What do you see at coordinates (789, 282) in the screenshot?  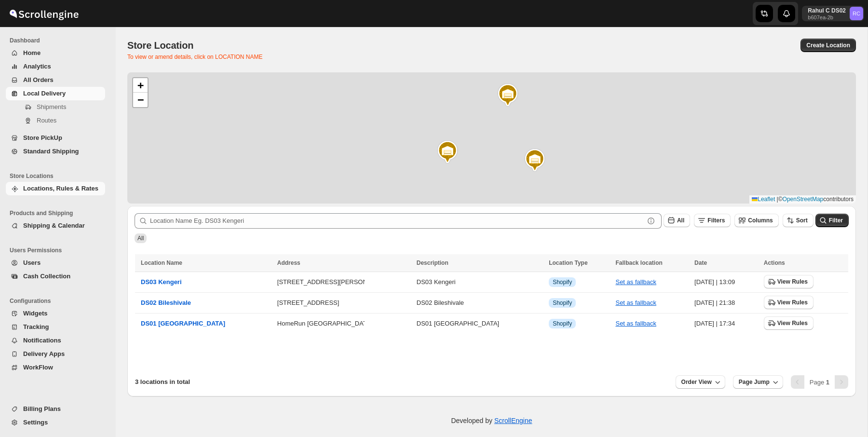 I see `button: View Rules` at bounding box center [789, 282].